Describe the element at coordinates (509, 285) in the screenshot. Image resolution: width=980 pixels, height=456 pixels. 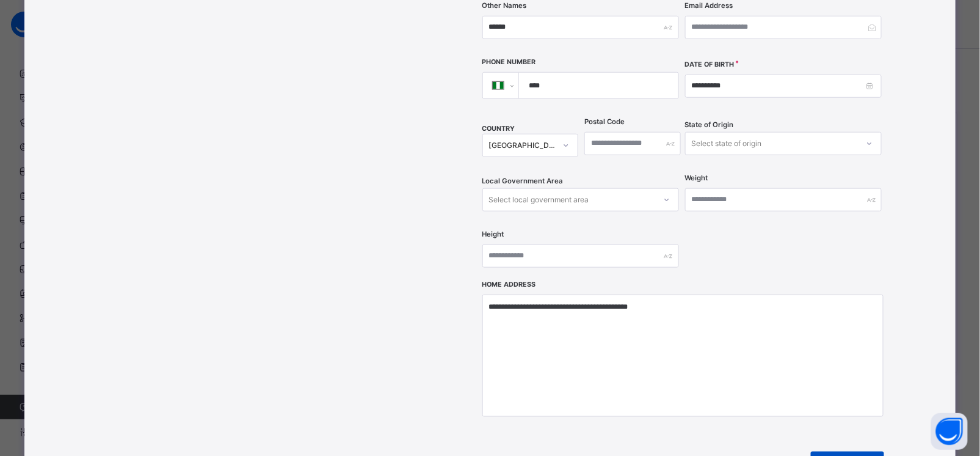
I see `label: Home Address` at that location.